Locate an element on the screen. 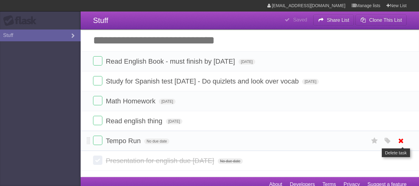 The image size is (419, 186). span: Read english thing is located at coordinates (135, 121).